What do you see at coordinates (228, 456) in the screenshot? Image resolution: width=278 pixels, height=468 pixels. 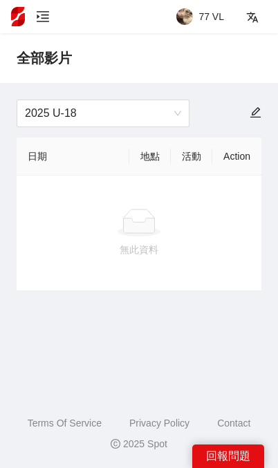 I see `div: 回報問題` at bounding box center [228, 456].